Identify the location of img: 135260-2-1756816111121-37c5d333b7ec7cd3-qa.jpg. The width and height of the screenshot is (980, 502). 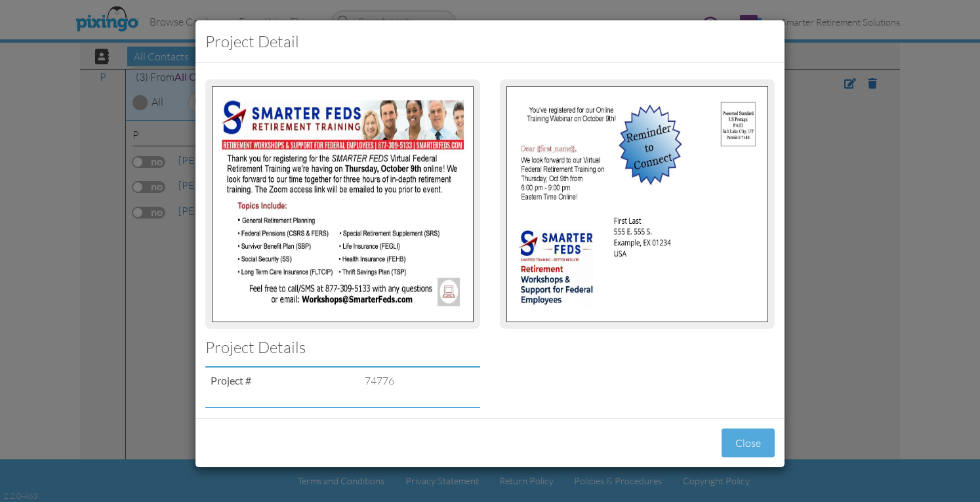
(637, 204).